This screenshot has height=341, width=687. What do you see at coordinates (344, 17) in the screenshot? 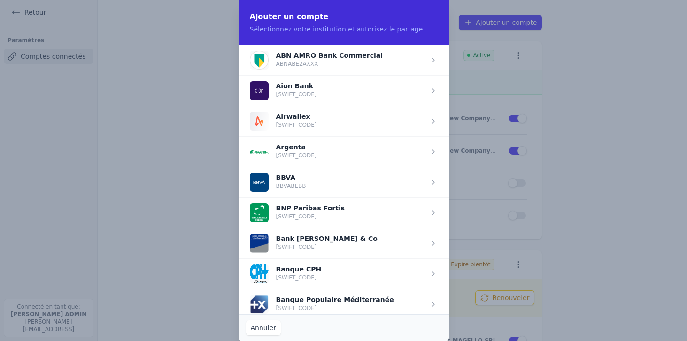
I see `h2: Ajouter un compte` at bounding box center [344, 17].